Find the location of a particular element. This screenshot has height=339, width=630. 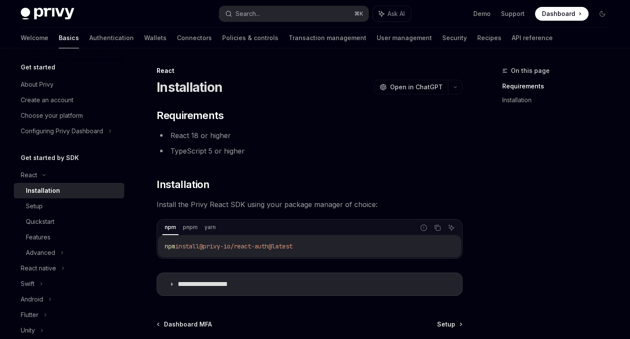

div: Search... is located at coordinates (248, 14).